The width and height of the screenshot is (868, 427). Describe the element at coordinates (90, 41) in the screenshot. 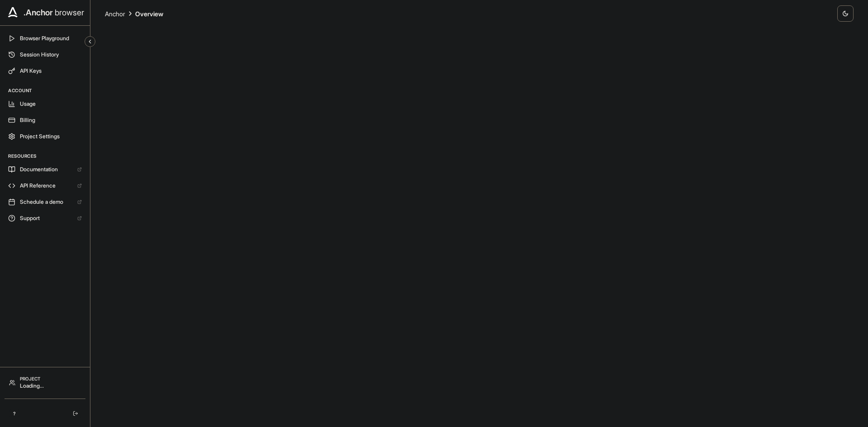

I see `button: Collapse sidebar` at that location.